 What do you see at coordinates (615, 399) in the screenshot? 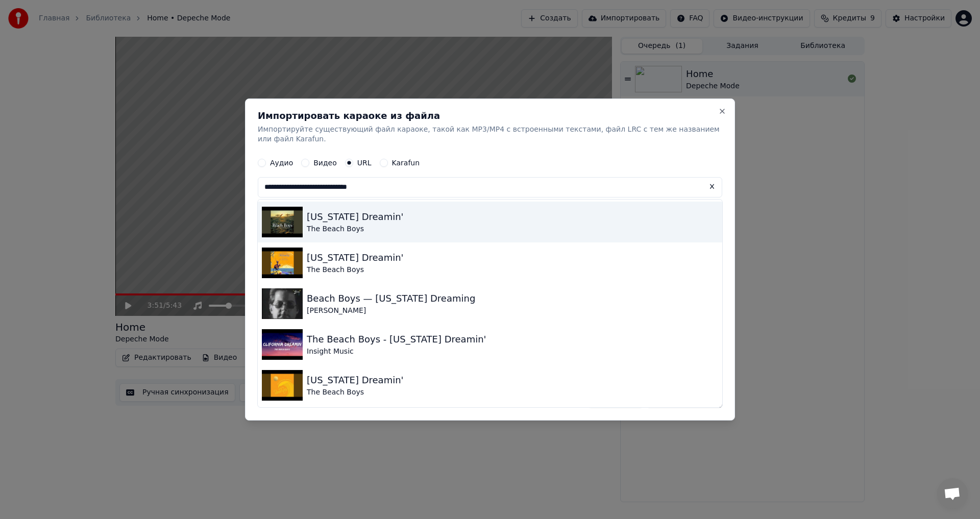
I see `button: Отменить` at bounding box center [615, 399].